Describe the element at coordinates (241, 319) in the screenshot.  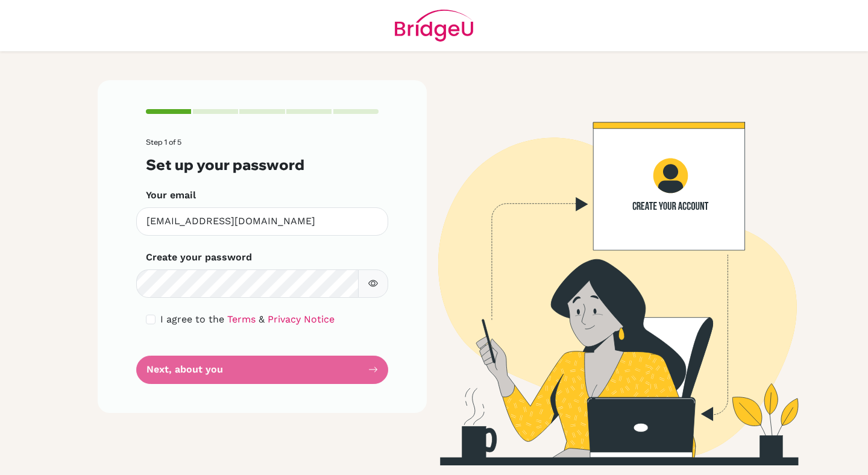
I see `a: Terms` at that location.